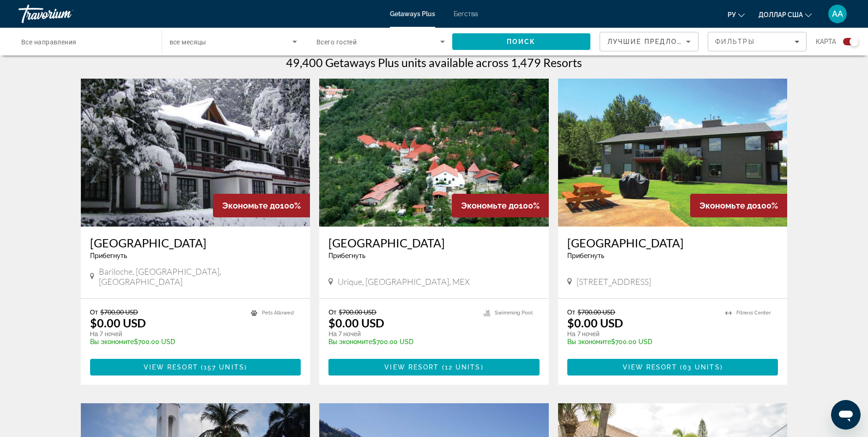 The image size is (868, 437). What do you see at coordinates (736, 14) in the screenshot?
I see `button: Изменить язык` at bounding box center [736, 14].